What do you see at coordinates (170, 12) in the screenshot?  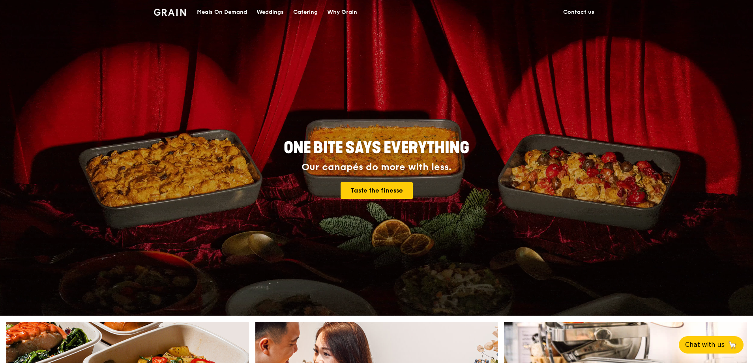 I see `img: Grain` at bounding box center [170, 12].